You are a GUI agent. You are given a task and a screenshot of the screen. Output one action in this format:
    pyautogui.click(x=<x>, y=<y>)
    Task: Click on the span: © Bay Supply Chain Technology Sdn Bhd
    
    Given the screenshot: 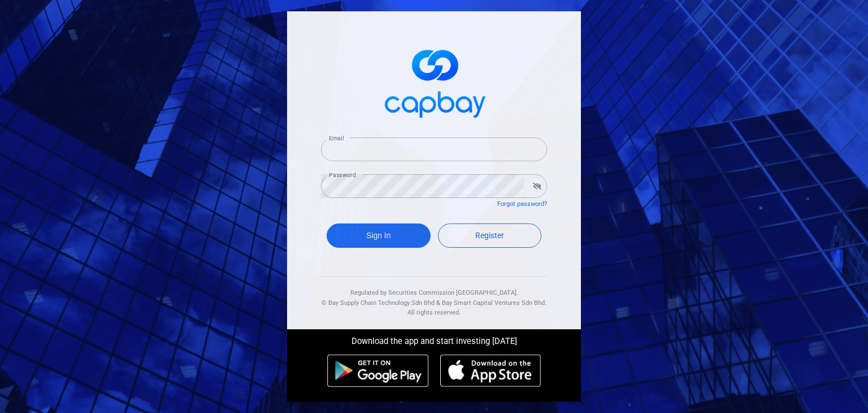 What is the action you would take?
    pyautogui.click(x=378, y=303)
    